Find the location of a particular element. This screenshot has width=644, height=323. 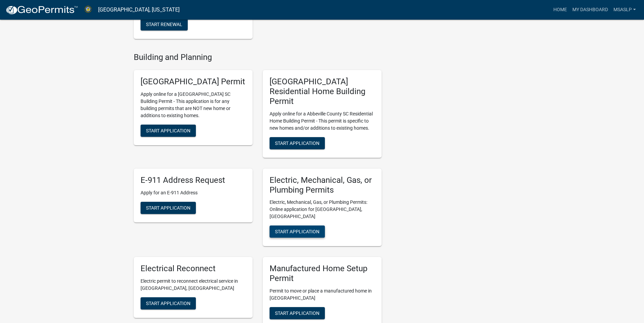

p: Apply online for a Abbeville County SC Residential Home Building Permit - This permit is specific... is located at coordinates (322, 121).